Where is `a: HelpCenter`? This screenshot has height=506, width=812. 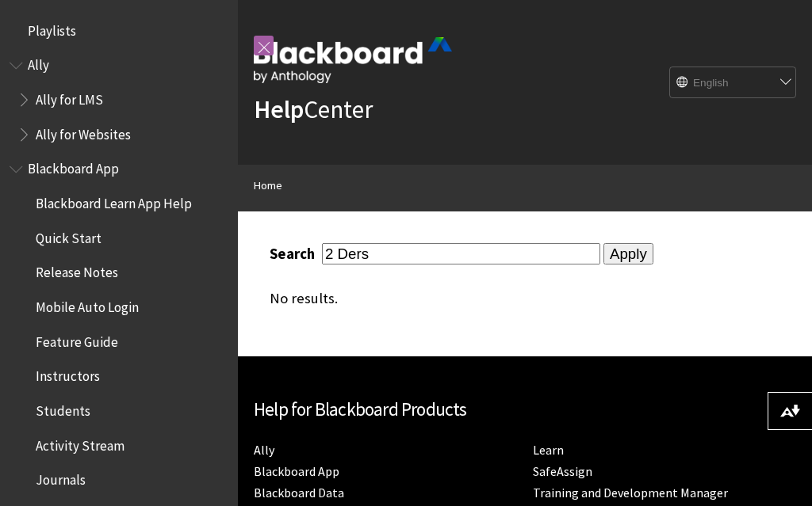
a: HelpCenter is located at coordinates (314, 109).